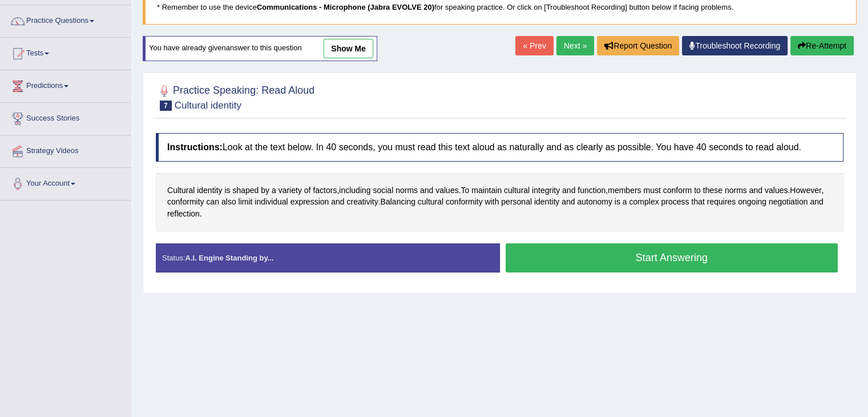  Describe the element at coordinates (534, 46) in the screenshot. I see `a: « Prev` at that location.